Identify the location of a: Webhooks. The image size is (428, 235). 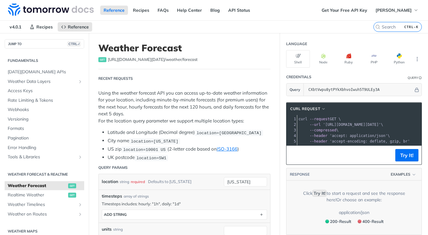
(44, 110).